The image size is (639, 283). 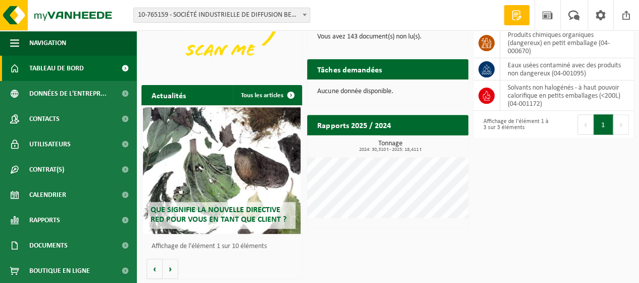 I want to click on span: Documents, so click(x=49, y=245).